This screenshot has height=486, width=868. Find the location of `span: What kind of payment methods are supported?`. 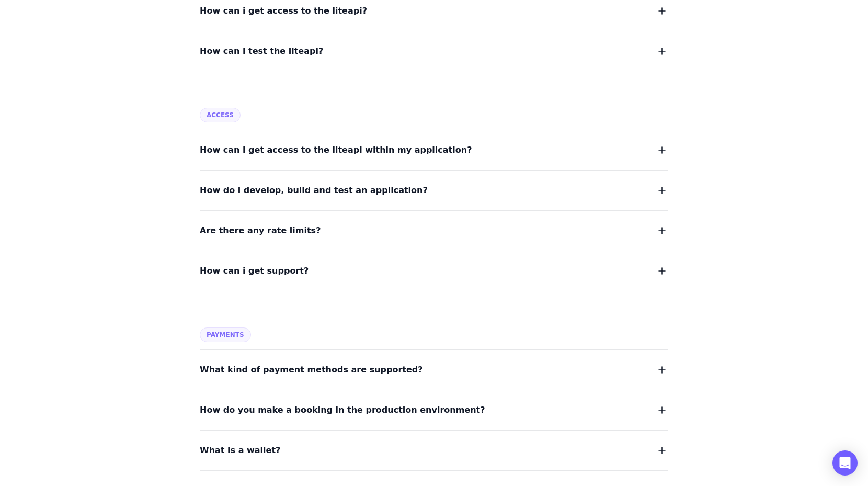

span: What kind of payment methods are supported? is located at coordinates (311, 370).